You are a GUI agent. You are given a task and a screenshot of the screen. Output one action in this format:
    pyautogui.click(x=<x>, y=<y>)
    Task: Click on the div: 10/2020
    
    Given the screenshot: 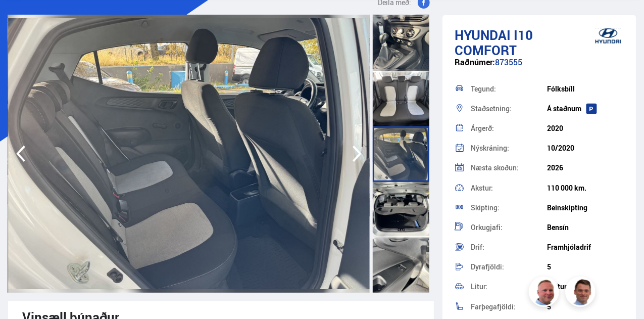 What is the action you would take?
    pyautogui.click(x=585, y=148)
    